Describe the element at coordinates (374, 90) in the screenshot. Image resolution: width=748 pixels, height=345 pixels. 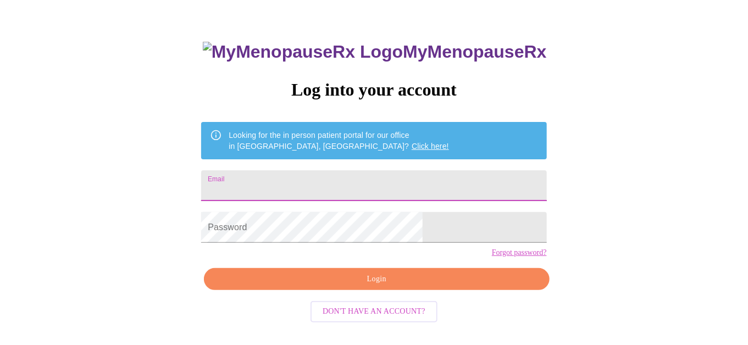
I see `h3: Log into your account` at that location.